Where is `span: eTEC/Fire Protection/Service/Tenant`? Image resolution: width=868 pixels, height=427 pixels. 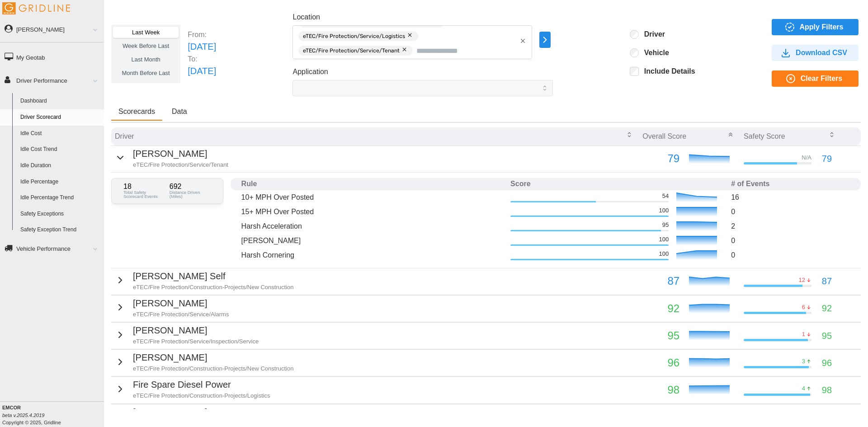 span: eTEC/Fire Protection/Service/Tenant is located at coordinates (351, 51).